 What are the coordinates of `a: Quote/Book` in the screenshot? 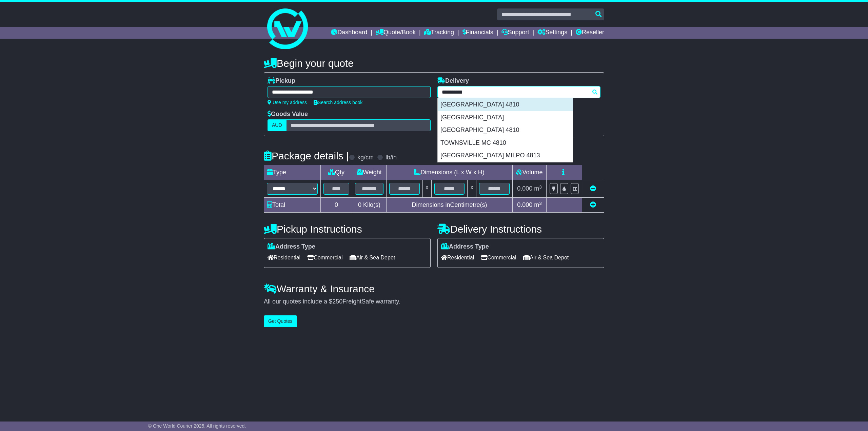 It's located at (396, 33).